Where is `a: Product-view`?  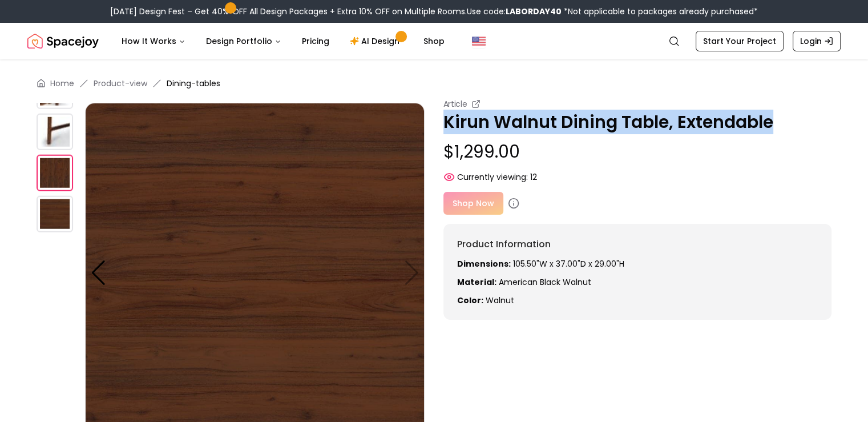
a: Product-view is located at coordinates (121, 83).